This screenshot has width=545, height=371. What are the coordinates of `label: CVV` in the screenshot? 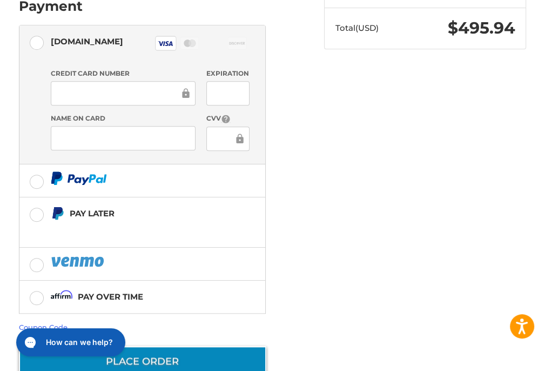 It's located at (228, 118).